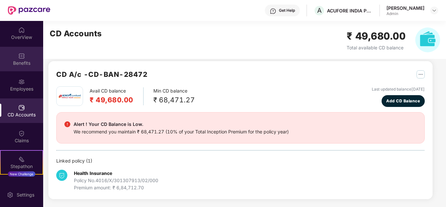 This screenshot has width=446, height=207. Describe the element at coordinates (174, 96) in the screenshot. I see `div: Min CD balance` at that location.